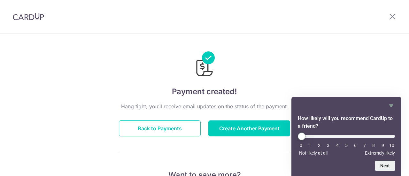 Image resolution: width=409 pixels, height=176 pixels. What do you see at coordinates (364, 145) in the screenshot?
I see `li: 7` at bounding box center [364, 145].